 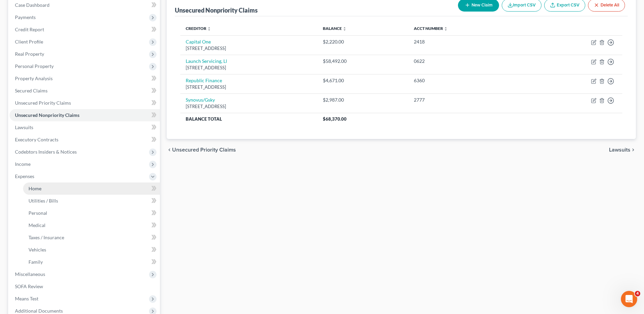 What do you see at coordinates (91, 213) in the screenshot?
I see `a: Personal` at bounding box center [91, 213].